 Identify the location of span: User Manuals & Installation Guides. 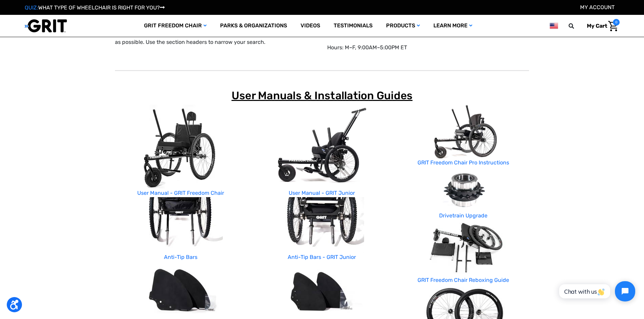
(322, 96).